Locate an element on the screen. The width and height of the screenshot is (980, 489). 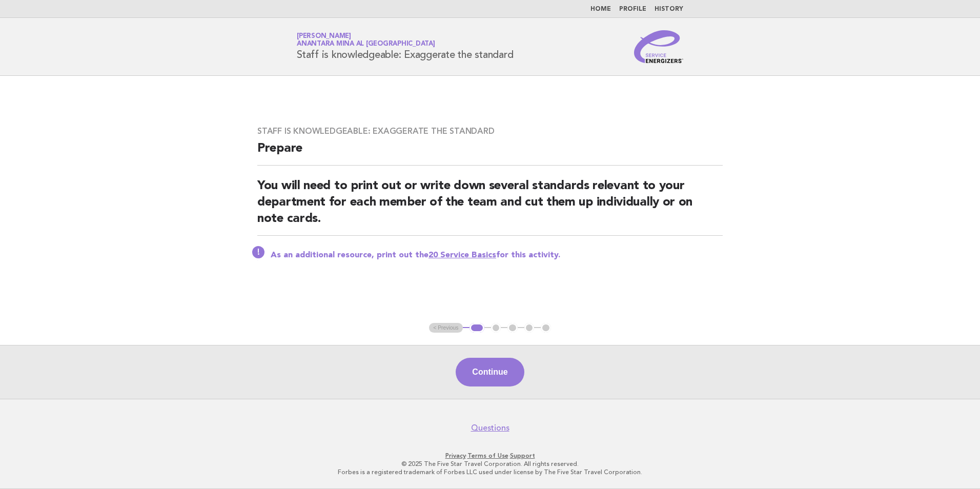
p: As an additional resource, print out the for this activity. is located at coordinates (496, 255).